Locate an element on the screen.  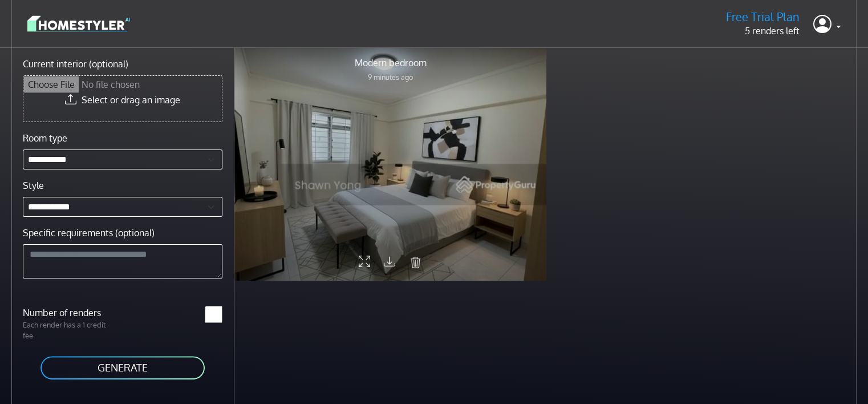
img: logo-3de290ba35641baa71223ecac5eacb59cb85b4c7fdf211dc9aaecaaee71ea2f8.svg is located at coordinates (79, 23).